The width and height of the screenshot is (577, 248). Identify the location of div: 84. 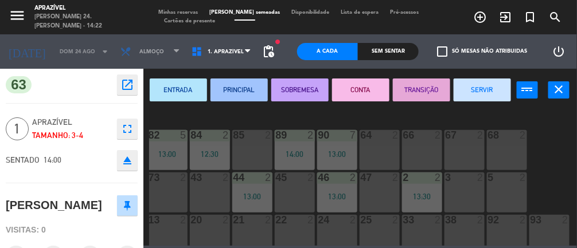
(191, 135).